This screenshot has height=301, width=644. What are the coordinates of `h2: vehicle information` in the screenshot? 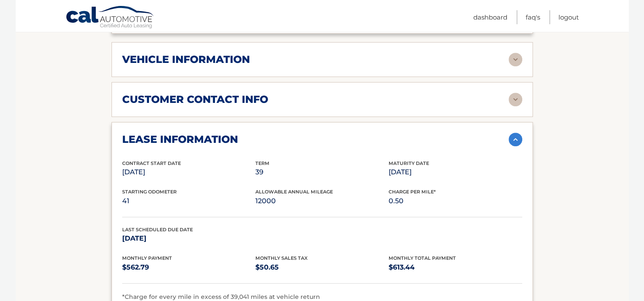 It's located at (186, 59).